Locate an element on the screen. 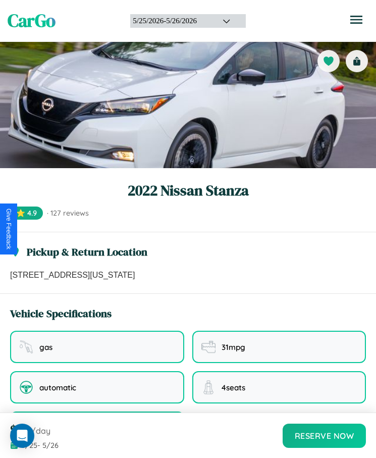  span: ⭐ 4.9 is located at coordinates (26, 213).